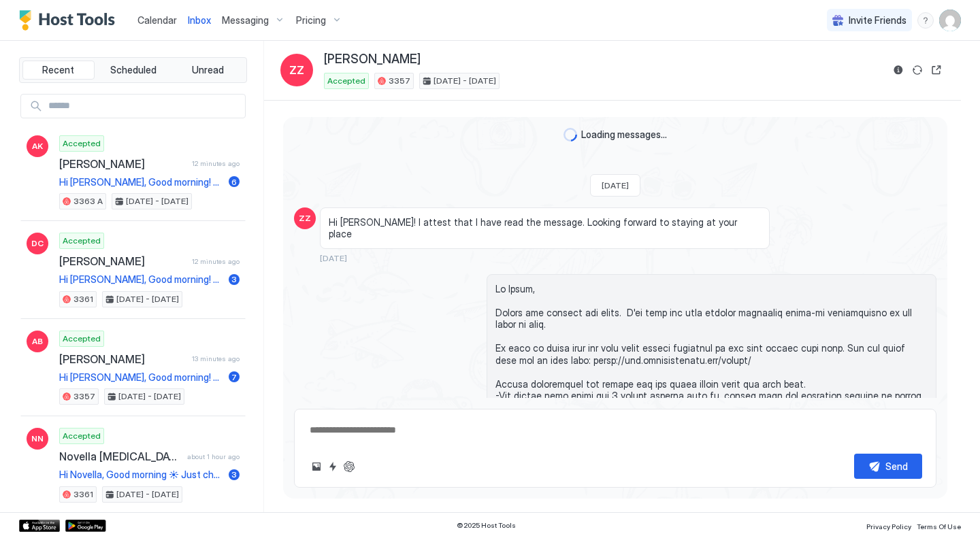 The image size is (980, 538). What do you see at coordinates (889, 525) in the screenshot?
I see `a: Privacy Policy` at bounding box center [889, 525].